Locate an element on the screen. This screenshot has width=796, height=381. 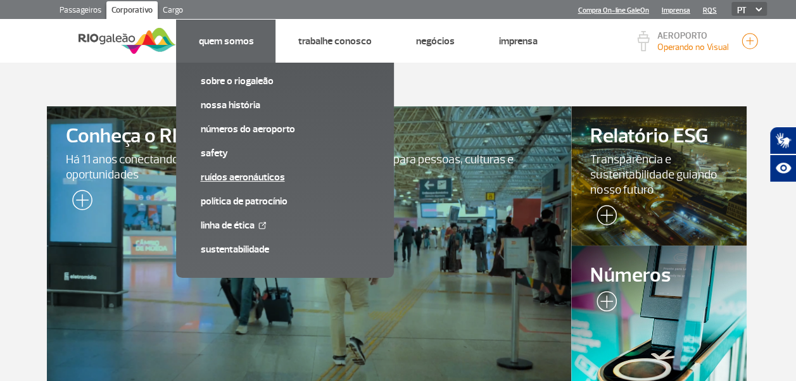
a: Política de Patrocínio is located at coordinates (285, 201).